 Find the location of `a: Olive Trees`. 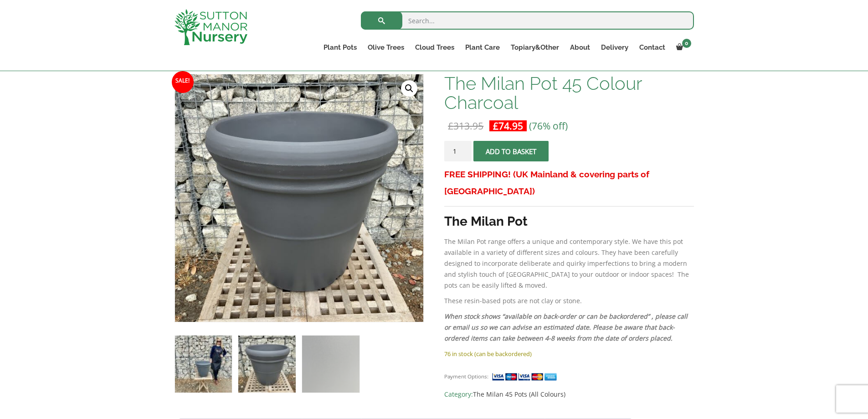

a: Olive Trees is located at coordinates (386, 47).